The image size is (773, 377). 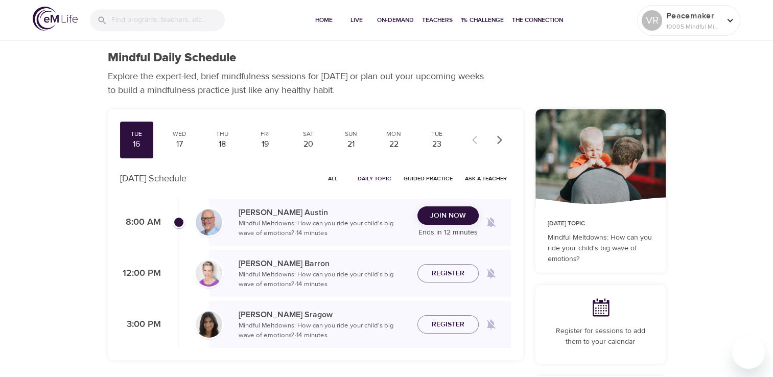 I want to click on p: Peacemaker, so click(x=693, y=16).